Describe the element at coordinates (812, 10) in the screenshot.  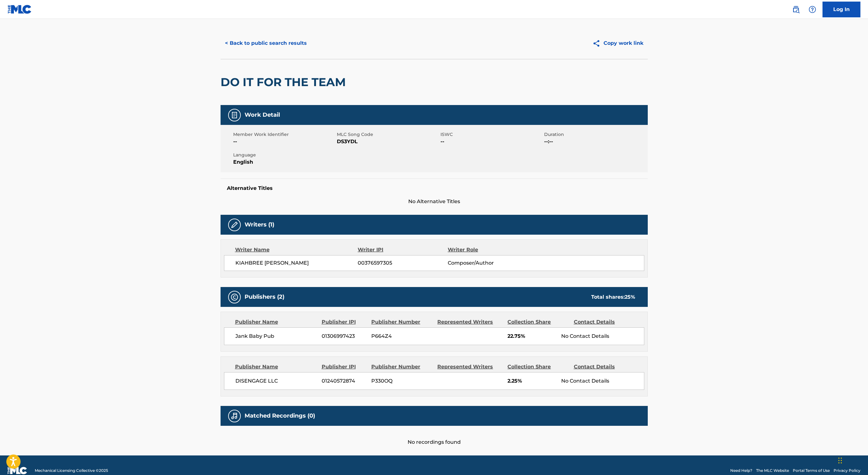
I see `div: Help` at that location.